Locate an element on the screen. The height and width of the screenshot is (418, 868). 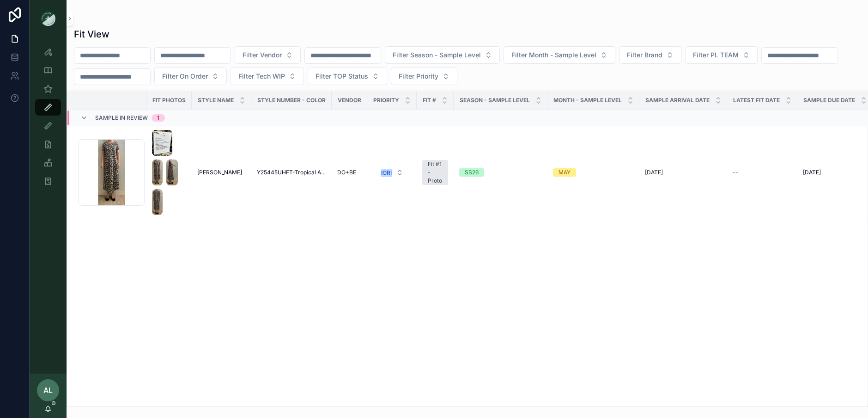
span: Filter TOP Status is located at coordinates (342, 76).